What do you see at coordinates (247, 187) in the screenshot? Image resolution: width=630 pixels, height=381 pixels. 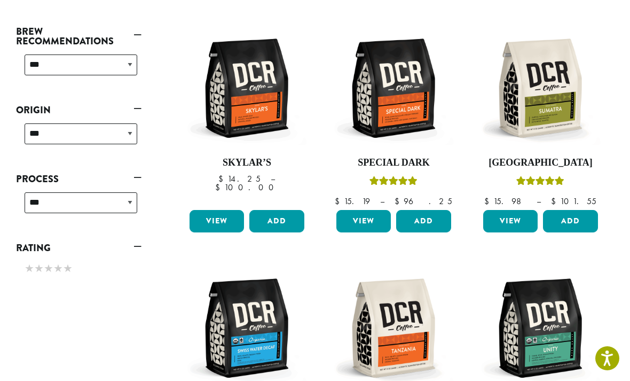 I see `bdi: 100.00` at bounding box center [247, 187].